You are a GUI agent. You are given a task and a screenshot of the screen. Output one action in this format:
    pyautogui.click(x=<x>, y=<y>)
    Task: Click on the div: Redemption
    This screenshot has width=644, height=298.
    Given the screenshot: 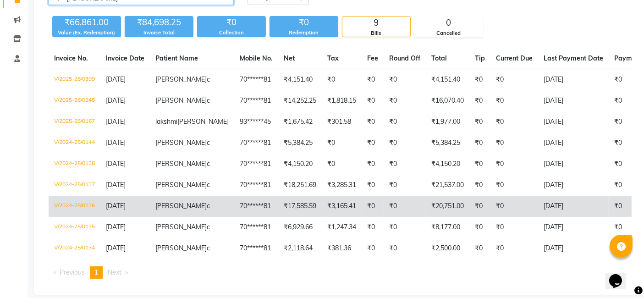 What is the action you would take?
    pyautogui.click(x=304, y=33)
    